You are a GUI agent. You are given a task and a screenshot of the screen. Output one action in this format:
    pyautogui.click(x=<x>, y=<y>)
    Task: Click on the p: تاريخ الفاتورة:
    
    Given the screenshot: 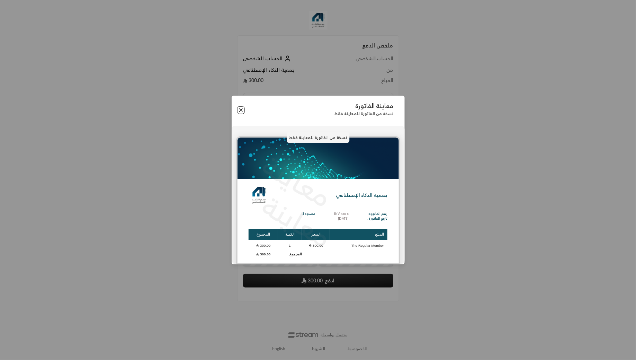 What is the action you would take?
    pyautogui.click(x=377, y=218)
    